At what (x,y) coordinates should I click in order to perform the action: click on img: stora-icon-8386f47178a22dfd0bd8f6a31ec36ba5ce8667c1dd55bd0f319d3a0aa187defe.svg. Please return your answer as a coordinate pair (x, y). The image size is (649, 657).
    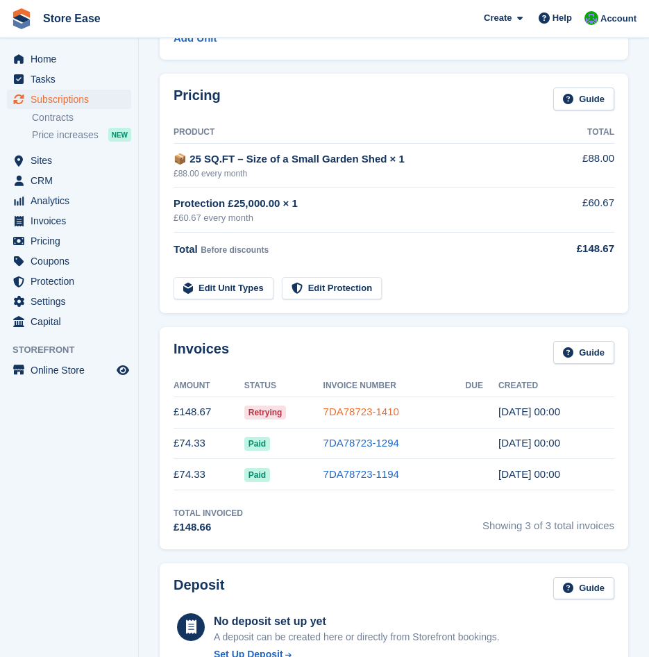
    Looking at the image, I should click on (22, 19).